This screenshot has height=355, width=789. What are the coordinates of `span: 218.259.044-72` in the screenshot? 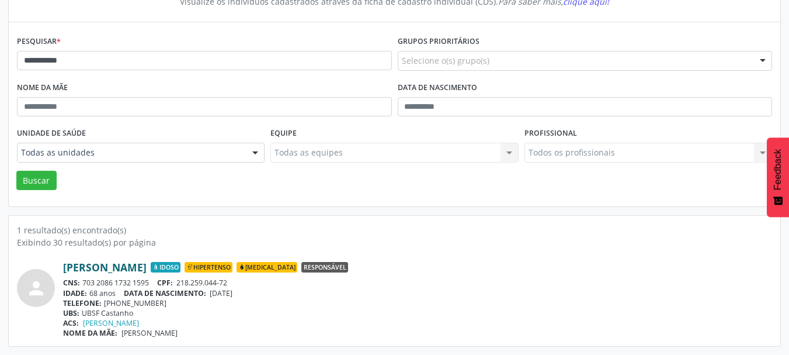 It's located at (202, 282).